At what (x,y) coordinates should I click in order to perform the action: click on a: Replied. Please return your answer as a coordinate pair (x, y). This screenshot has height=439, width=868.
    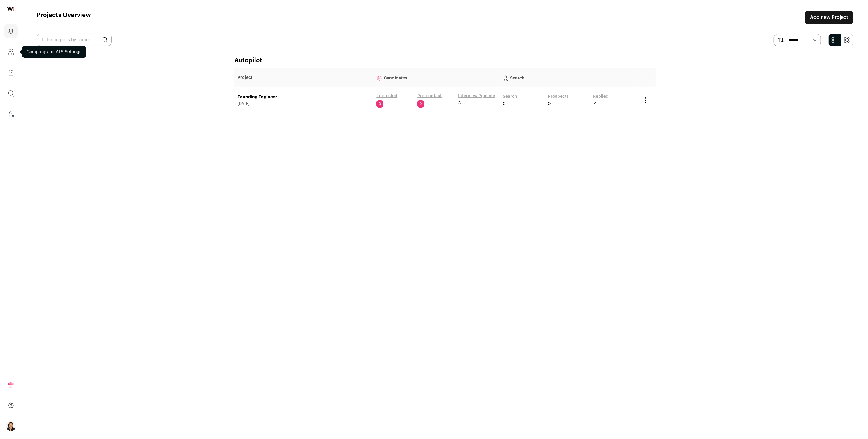
    Looking at the image, I should click on (600, 97).